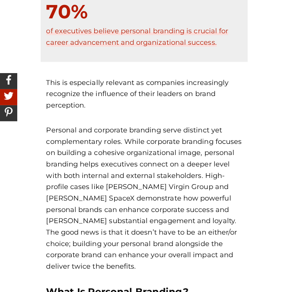 Image resolution: width=288 pixels, height=292 pixels. Describe the element at coordinates (144, 94) in the screenshot. I see `p: This is especially relevant as companies increasingly recognize the influence of their leaders on...` at that location.